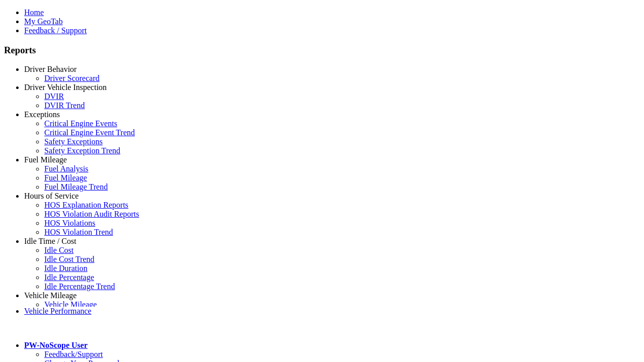 This screenshot has height=362, width=644. What do you see at coordinates (69, 277) in the screenshot?
I see `a: Idle Percentage` at bounding box center [69, 277].